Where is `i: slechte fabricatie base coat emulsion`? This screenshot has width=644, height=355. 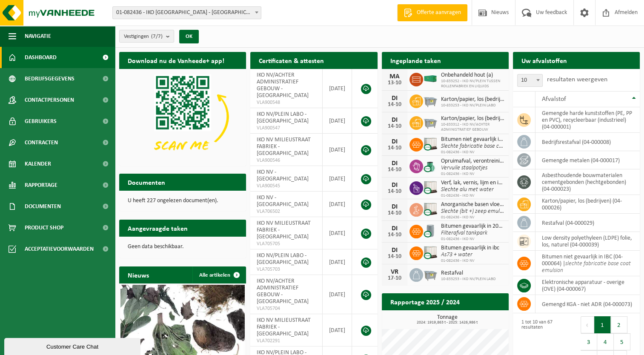
i: slechte fabricatie base coat emulsion is located at coordinates (586, 267).